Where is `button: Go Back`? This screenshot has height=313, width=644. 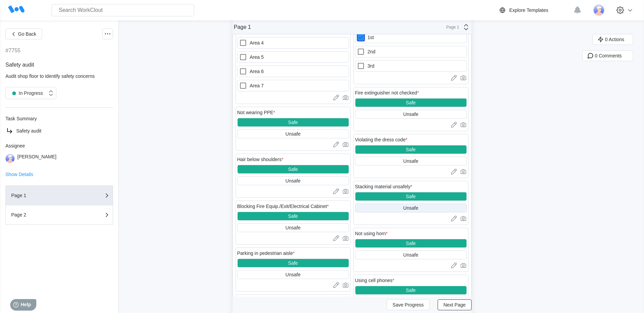 button: Go Back is located at coordinates (24, 34).